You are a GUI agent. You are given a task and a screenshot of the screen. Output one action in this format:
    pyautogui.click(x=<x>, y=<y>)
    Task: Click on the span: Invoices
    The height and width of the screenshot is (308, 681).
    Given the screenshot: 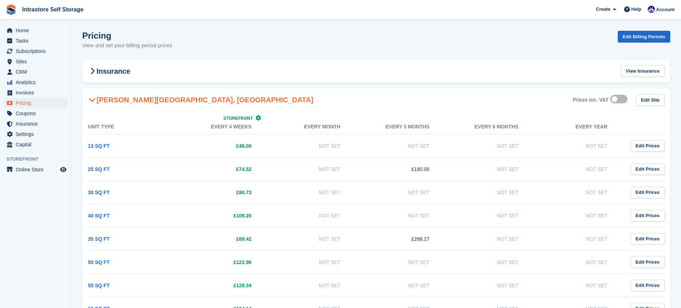 What is the action you would take?
    pyautogui.click(x=37, y=93)
    